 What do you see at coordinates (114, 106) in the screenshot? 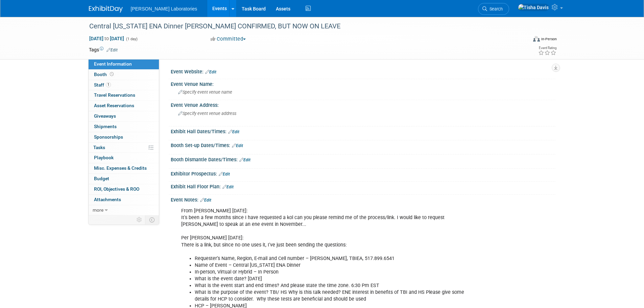
I see `span: Asset Reservations` at bounding box center [114, 106].